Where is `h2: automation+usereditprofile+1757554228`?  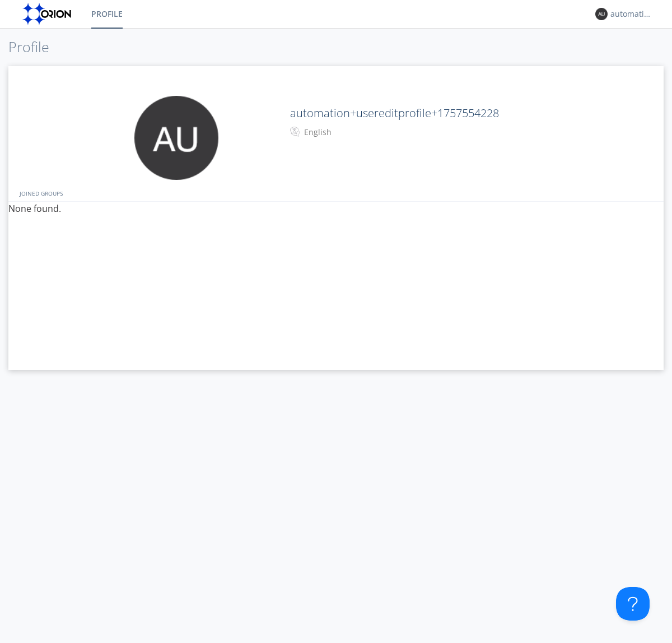 h2: automation+usereditprofile+1757554228 is located at coordinates (445, 113).